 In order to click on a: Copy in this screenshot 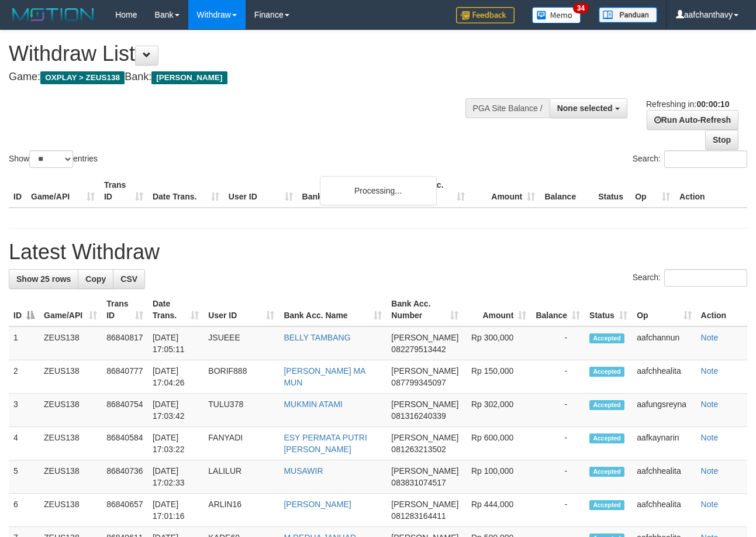, I will do `click(95, 279)`.